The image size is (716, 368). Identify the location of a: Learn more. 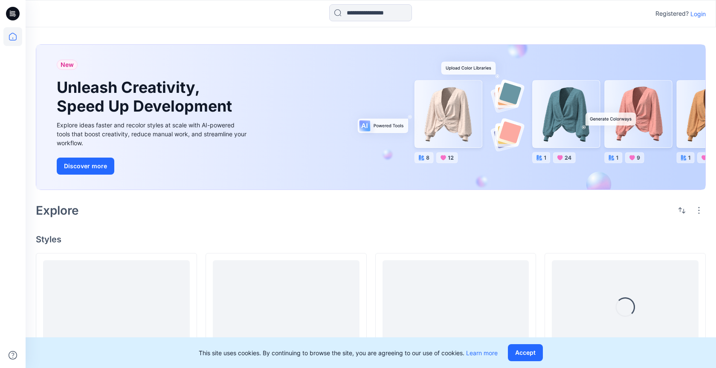
(482, 353).